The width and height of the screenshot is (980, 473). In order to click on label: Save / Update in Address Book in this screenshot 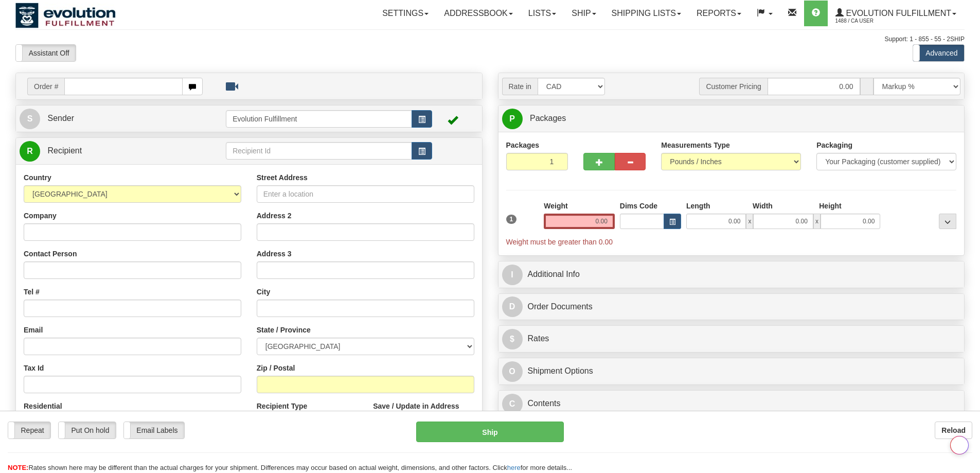, I will do `click(423, 411)`.